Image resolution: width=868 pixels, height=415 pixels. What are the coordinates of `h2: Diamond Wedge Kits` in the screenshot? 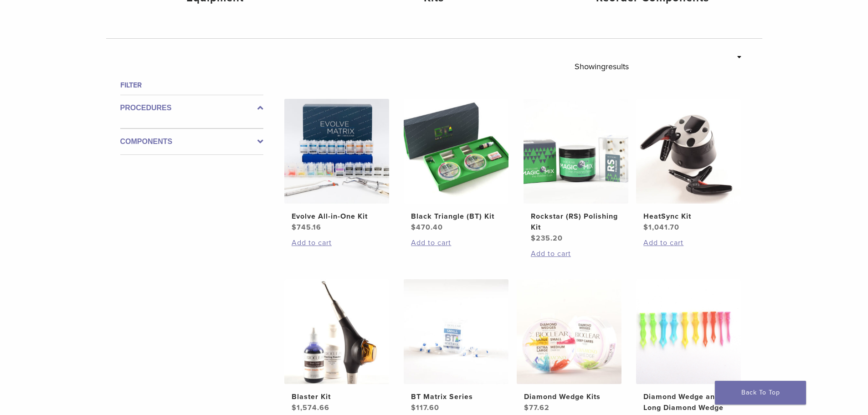 It's located at (569, 397).